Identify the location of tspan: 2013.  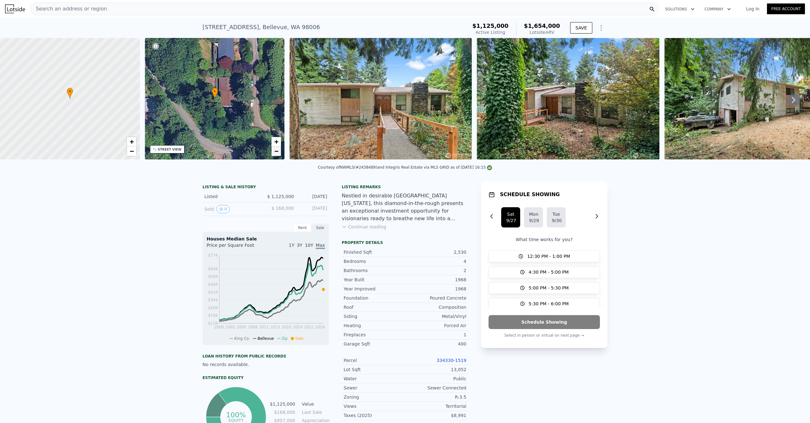
(275, 327).